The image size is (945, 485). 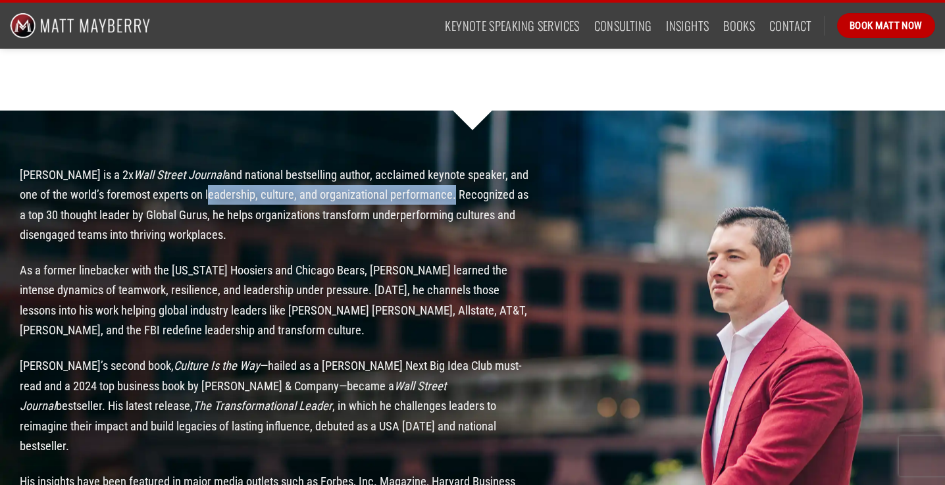 What do you see at coordinates (739, 26) in the screenshot?
I see `a: Books` at bounding box center [739, 26].